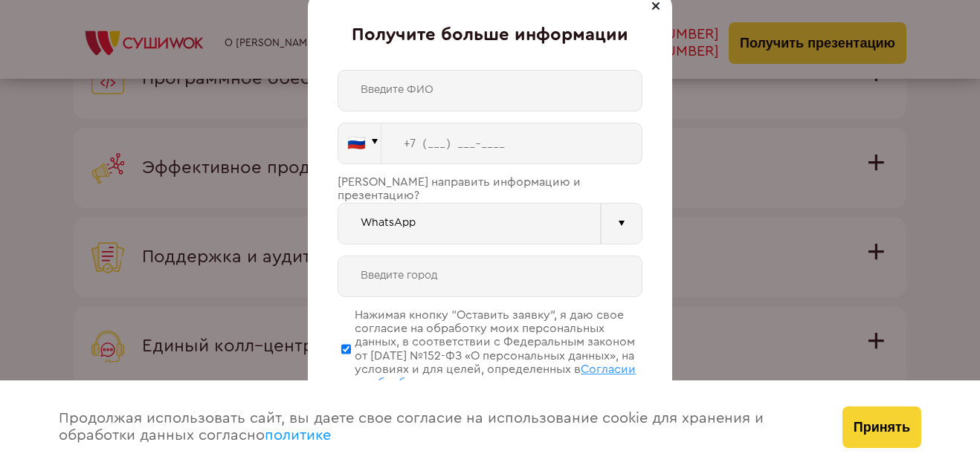 The width and height of the screenshot is (980, 474). Describe the element at coordinates (490, 36) in the screenshot. I see `div: Получите больше информации` at that location.